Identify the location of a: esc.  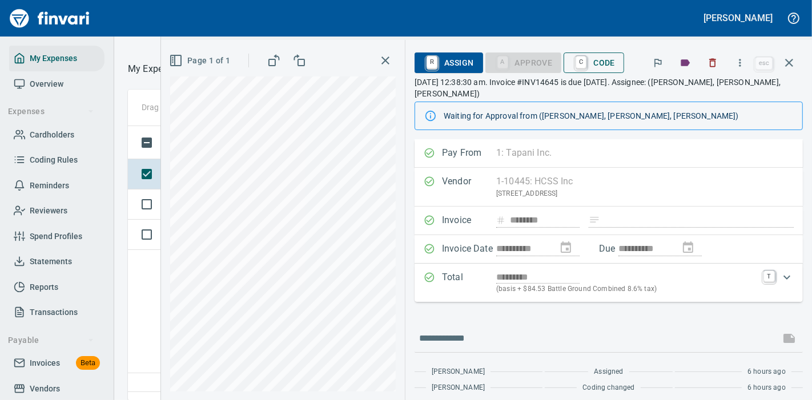
(764, 63).